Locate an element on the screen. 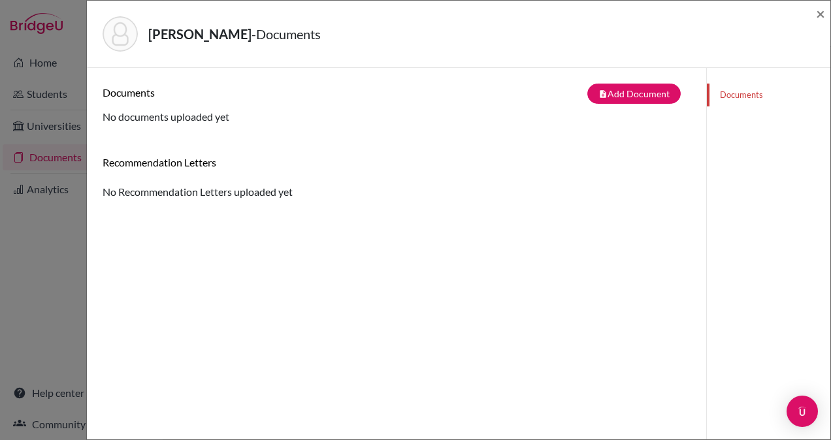 This screenshot has height=440, width=831. i: note_add is located at coordinates (603, 94).